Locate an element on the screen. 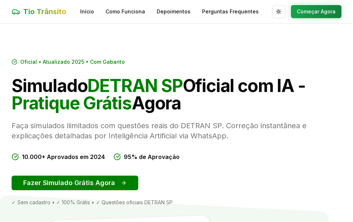  p: Faça simulados ilimitados com questões reais do DETRAN SP. Correção instantânea e explicações det... is located at coordinates (176, 131).